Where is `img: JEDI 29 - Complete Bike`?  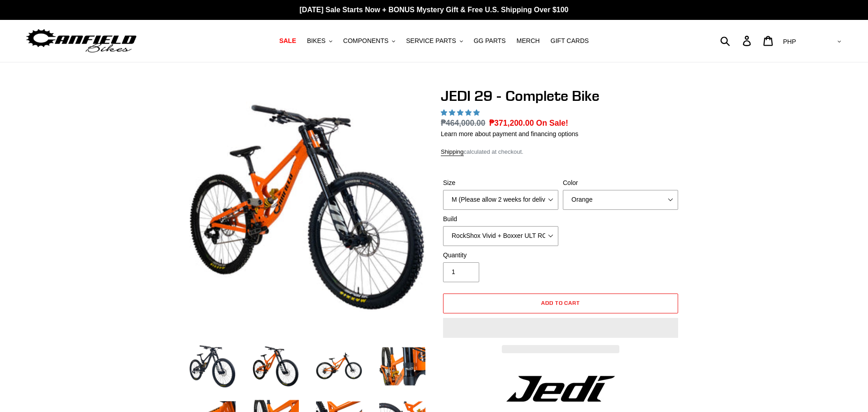 img: JEDI 29 - Complete Bike is located at coordinates (308, 207).